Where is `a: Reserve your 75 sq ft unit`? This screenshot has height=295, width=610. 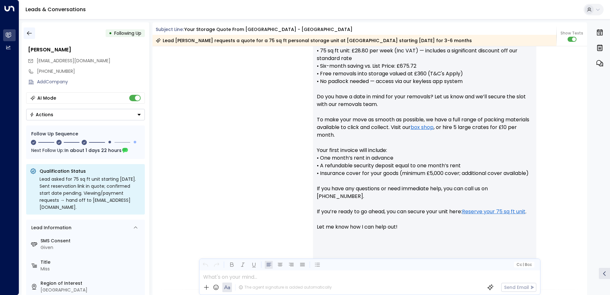 a: Reserve your 75 sq ft unit is located at coordinates (494, 212).